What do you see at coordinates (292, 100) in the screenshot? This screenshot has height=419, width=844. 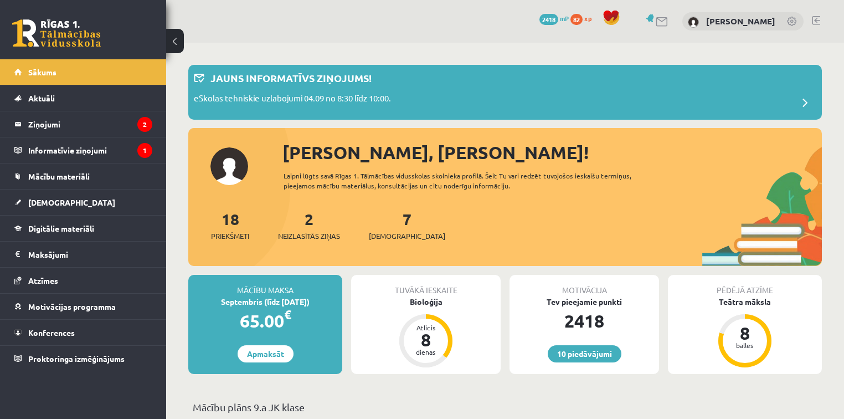 I see `p: eSkolas tehniskie uzlabojumi 04.09 no 8:30 līdz 10:00.` at bounding box center [292, 100].